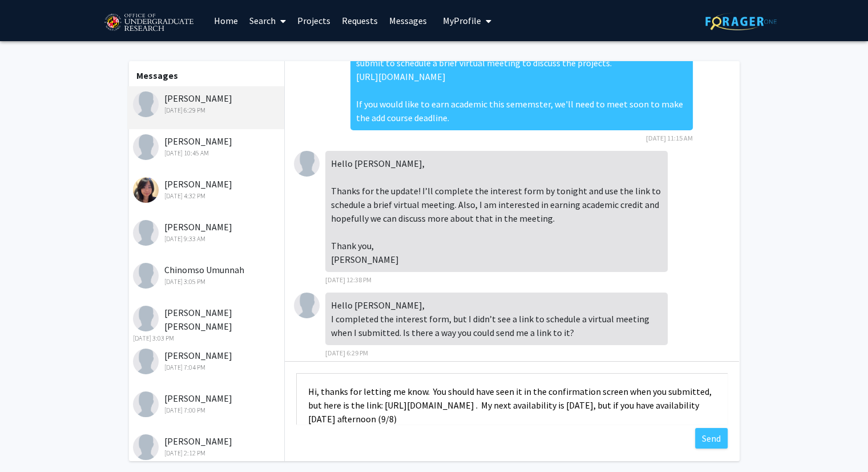 Image resolution: width=868 pixels, height=472 pixels. I want to click on img: Chinomso Umunnah, so click(145, 275).